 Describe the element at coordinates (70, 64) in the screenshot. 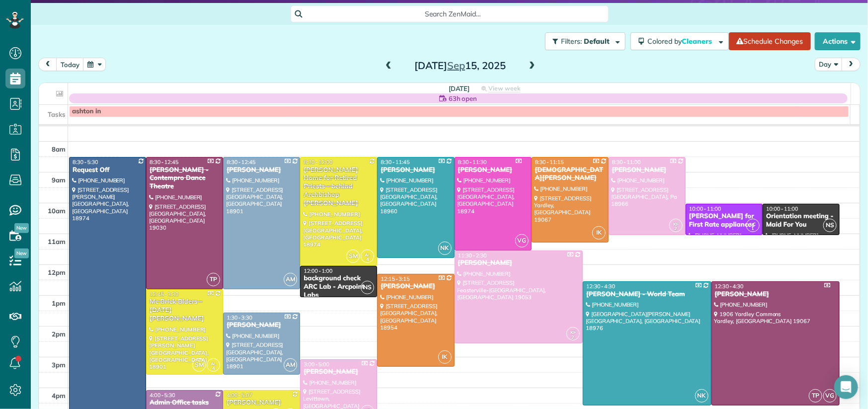

I see `button: today` at that location.